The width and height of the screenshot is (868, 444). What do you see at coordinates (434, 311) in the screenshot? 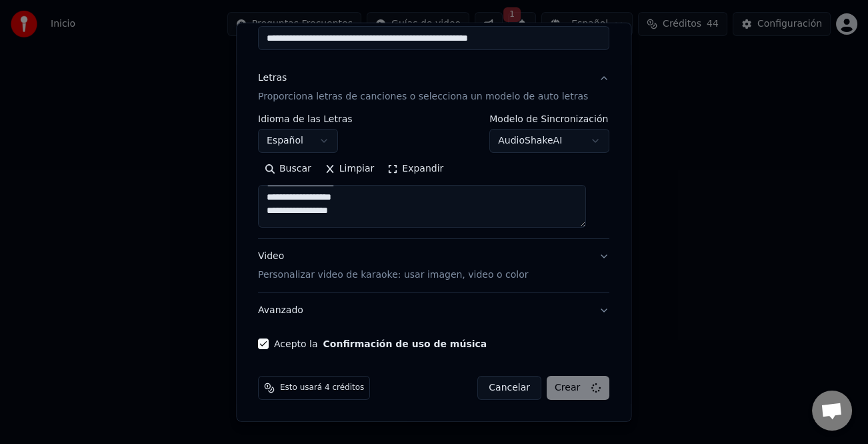
I see `button: Avanzado` at bounding box center [434, 311].